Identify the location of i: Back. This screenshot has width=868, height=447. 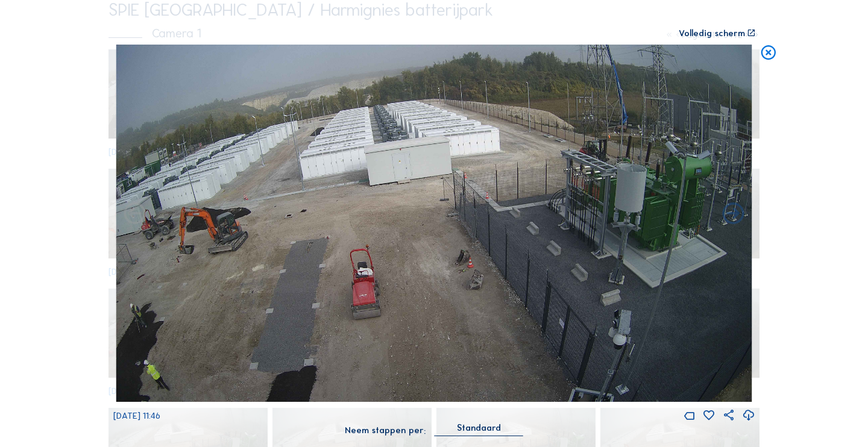
(733, 214).